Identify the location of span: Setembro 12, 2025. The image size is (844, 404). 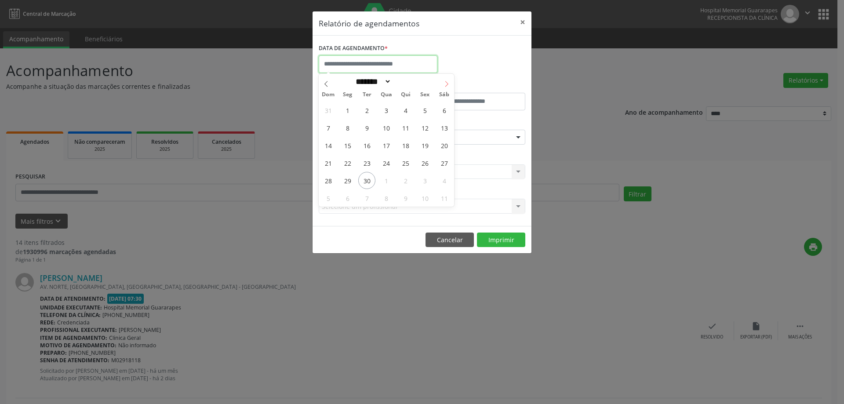
(425, 127).